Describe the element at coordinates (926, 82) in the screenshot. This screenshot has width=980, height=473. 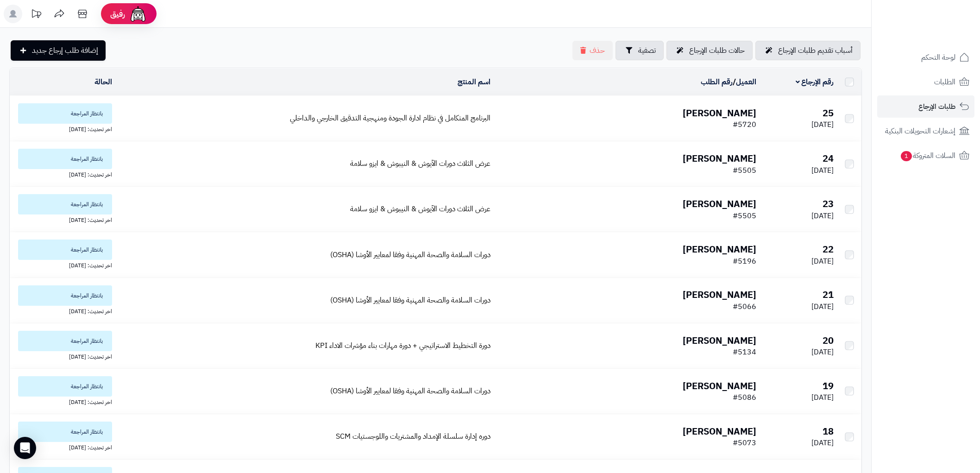
I see `a: الطلبات` at that location.